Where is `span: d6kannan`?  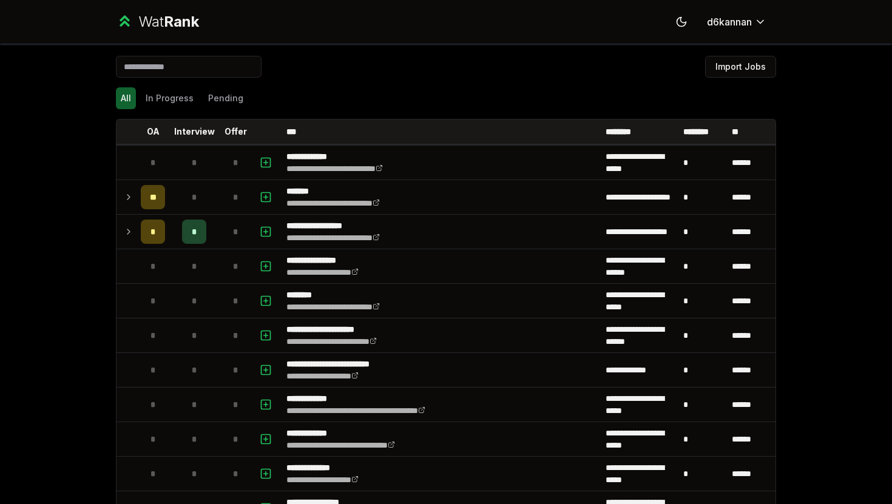
span: d6kannan is located at coordinates (730, 22).